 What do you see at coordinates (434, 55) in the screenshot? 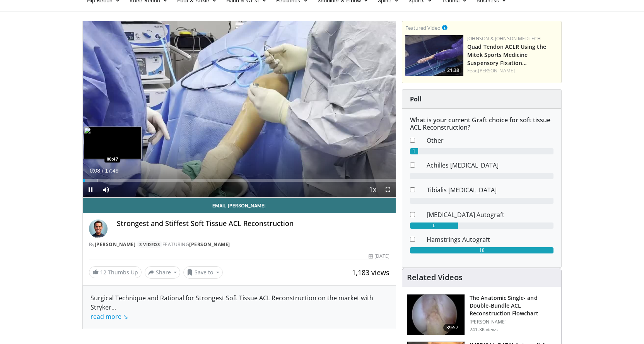
I see `img: b78fd9da-dc16-4fd1-a89d-538d899827f1.150x105_q85_crop-smart_upscale.jpg` at bounding box center [434, 55].